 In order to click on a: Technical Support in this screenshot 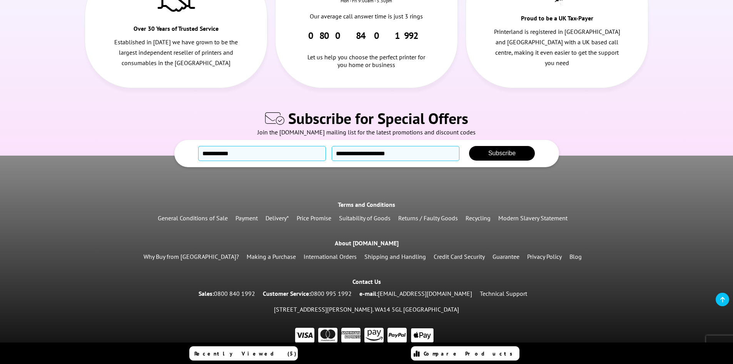, I will do `click(503, 293)`.